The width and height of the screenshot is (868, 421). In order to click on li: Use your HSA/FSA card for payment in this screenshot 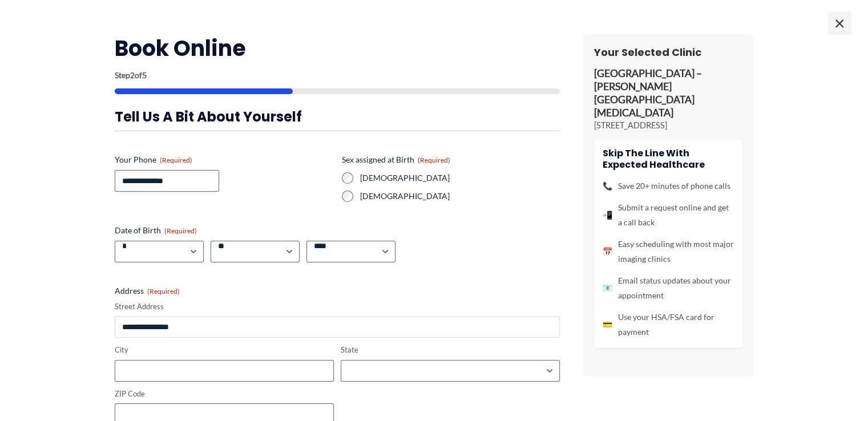, I will do `click(668, 324)`.